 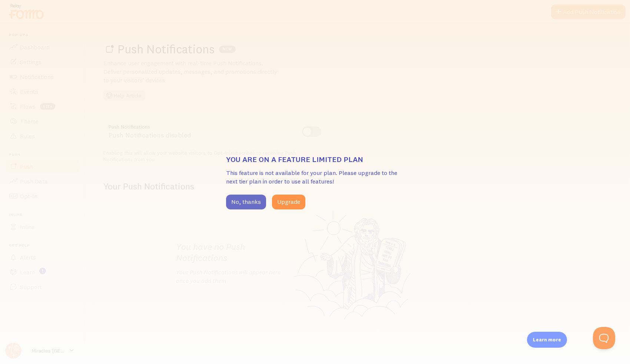 What do you see at coordinates (246, 202) in the screenshot?
I see `button: No, thanks` at bounding box center [246, 202].